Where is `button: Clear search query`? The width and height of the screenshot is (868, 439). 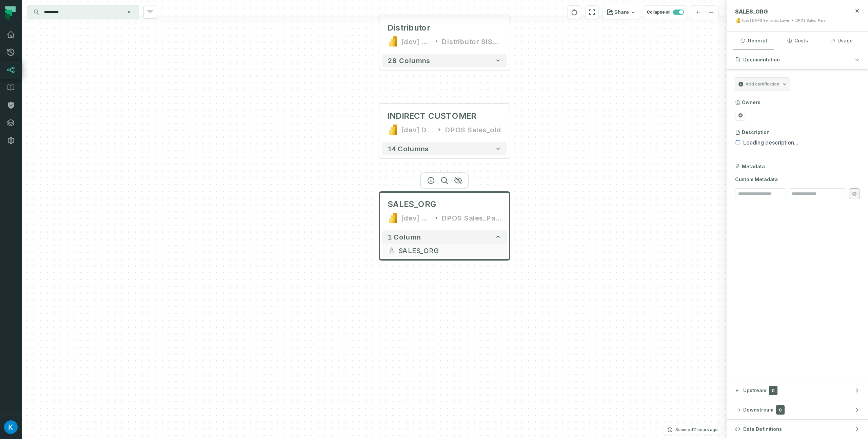
button: Clear search query is located at coordinates (129, 13).